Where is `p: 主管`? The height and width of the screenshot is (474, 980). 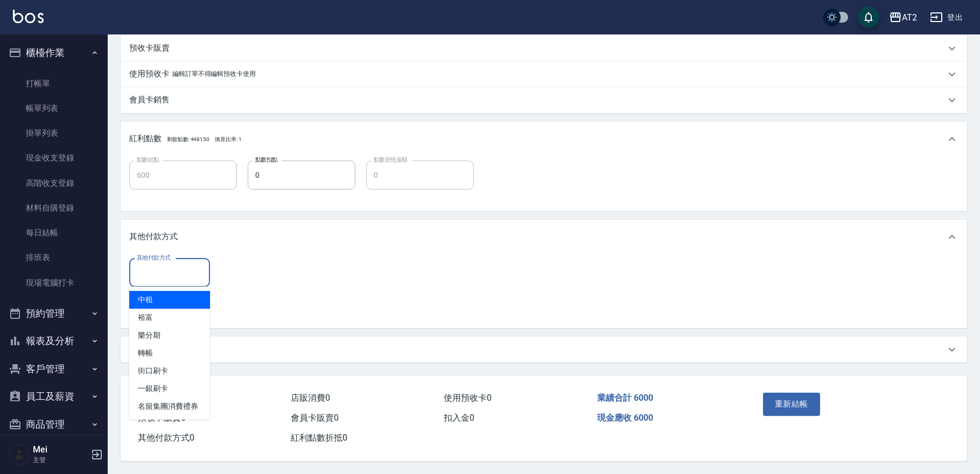
p: 主管 is located at coordinates (60, 460).